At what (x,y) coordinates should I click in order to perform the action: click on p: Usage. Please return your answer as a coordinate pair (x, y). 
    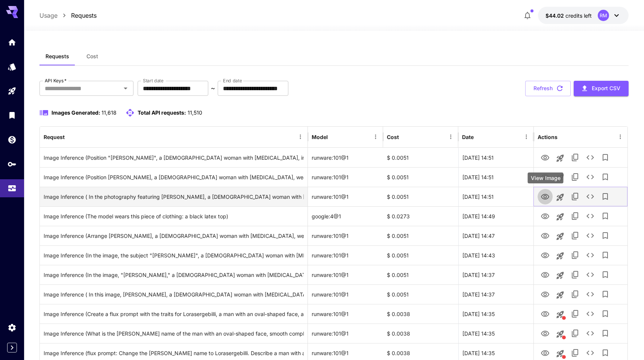
    Looking at the image, I should click on (49, 15).